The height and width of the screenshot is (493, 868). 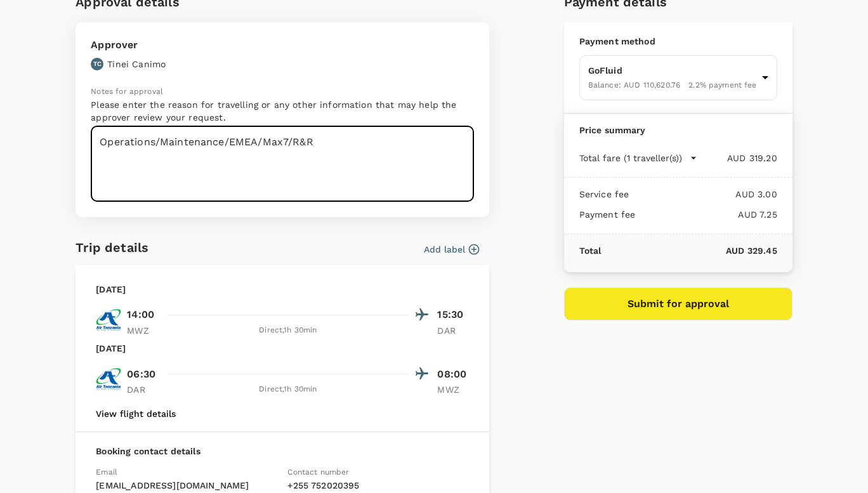 I want to click on p: Total fare (1 traveller(s)), so click(x=631, y=158).